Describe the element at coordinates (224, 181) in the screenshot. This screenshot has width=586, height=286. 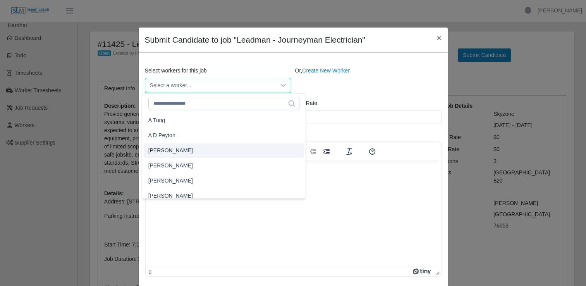
I see `li: Aaron James` at that location.